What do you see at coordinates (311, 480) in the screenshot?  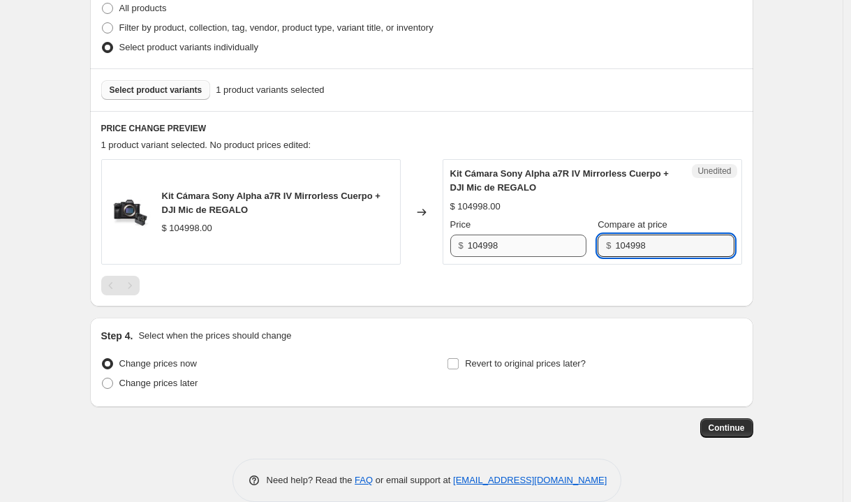 I see `span: Need help? Read the` at bounding box center [311, 480].